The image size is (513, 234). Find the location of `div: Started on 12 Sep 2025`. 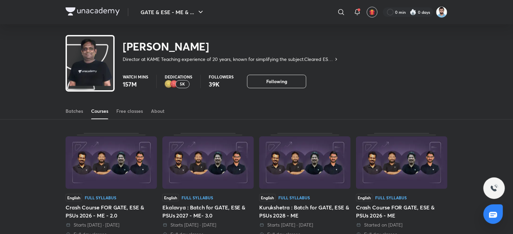

div: Started on 12 Sep 2025 is located at coordinates (402, 225).